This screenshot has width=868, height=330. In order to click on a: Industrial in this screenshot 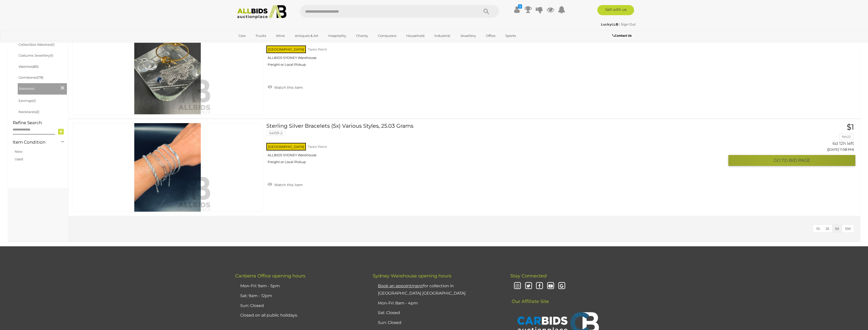, I will do `click(442, 36)`.